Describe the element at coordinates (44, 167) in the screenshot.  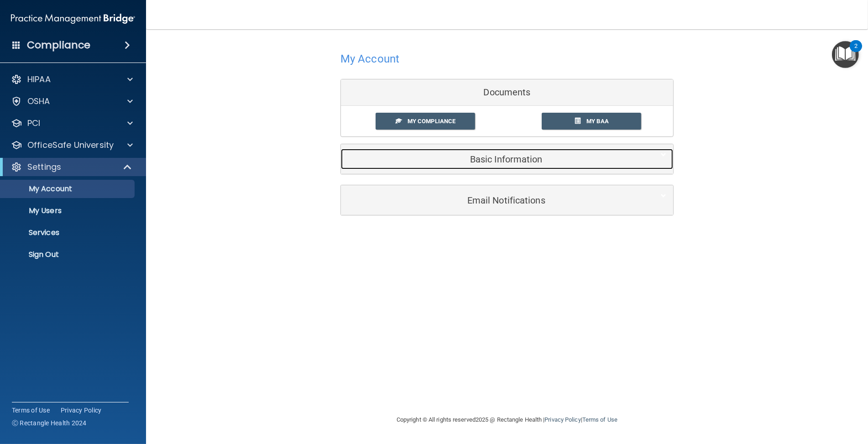
I see `p: Settings` at that location.